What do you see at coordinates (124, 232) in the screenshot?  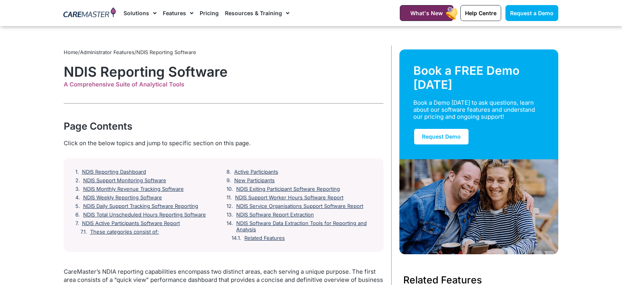 I see `a: These categories consist of:` at bounding box center [124, 232].